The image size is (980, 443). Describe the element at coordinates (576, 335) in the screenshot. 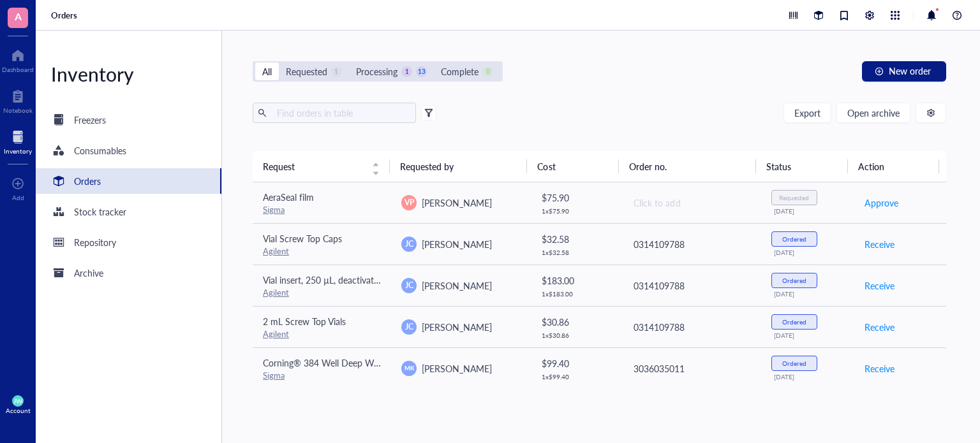

I see `div: 1 x $ 30.86` at that location.